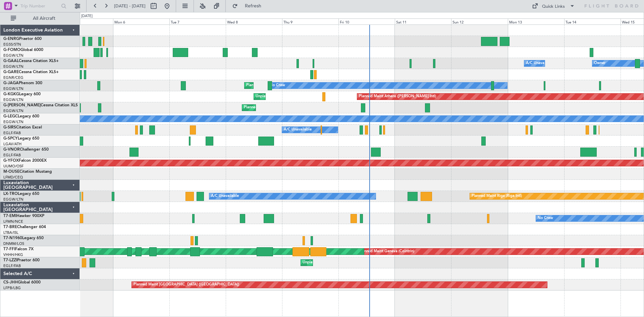 This screenshot has width=644, height=317. Describe the element at coordinates (23, 39) in the screenshot. I see `a: G-ENRGPraetor 600` at that location.